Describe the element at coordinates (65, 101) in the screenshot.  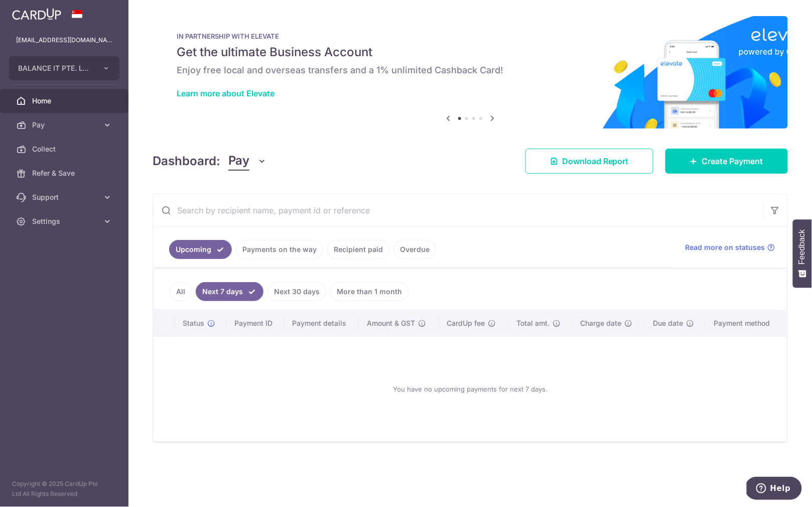
I see `span: Home` at that location.